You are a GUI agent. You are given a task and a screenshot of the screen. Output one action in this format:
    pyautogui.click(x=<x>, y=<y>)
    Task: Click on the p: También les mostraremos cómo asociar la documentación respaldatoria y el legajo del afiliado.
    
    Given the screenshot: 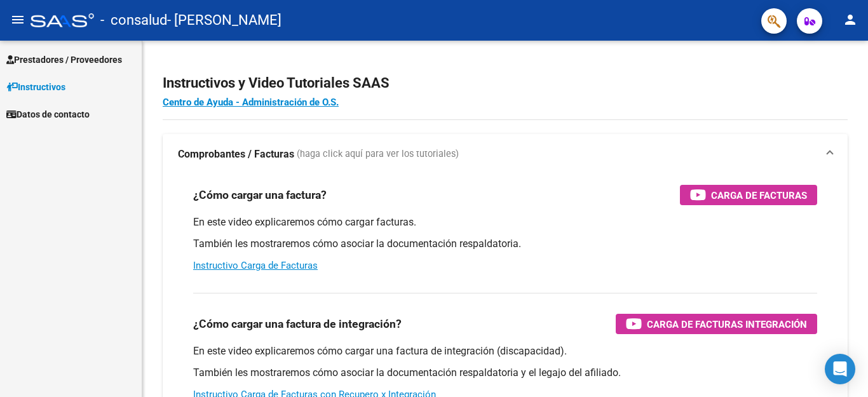 What is the action you would take?
    pyautogui.click(x=505, y=373)
    